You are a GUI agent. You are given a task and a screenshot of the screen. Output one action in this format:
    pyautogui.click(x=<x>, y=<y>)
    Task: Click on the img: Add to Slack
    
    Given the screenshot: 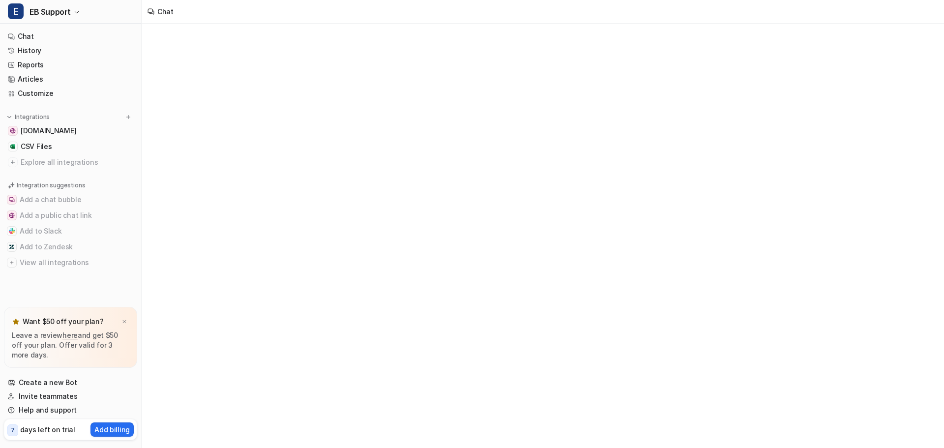 What is the action you would take?
    pyautogui.click(x=12, y=231)
    